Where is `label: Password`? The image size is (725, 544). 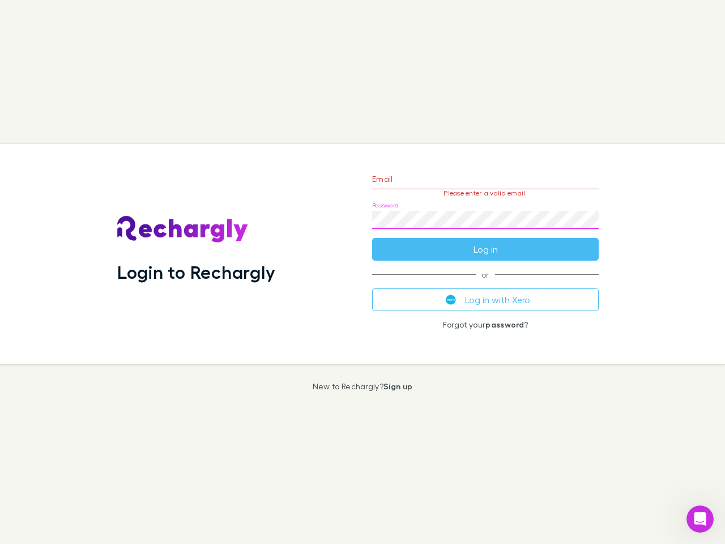 label: Password is located at coordinates (385, 205).